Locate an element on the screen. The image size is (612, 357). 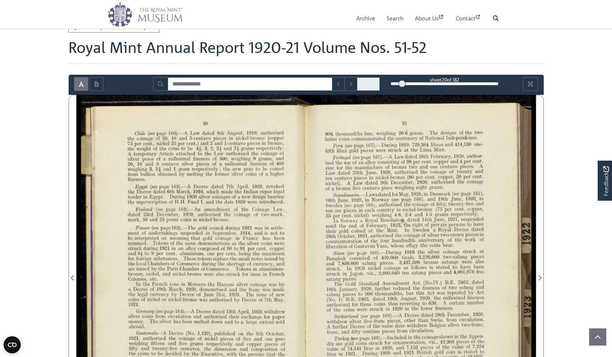
span: obtained is located at coordinates (166, 173).